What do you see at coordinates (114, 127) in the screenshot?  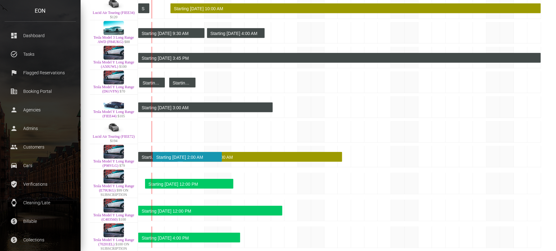 I see `img: Lucid Air Touring (FIEE72)` at bounding box center [114, 127].